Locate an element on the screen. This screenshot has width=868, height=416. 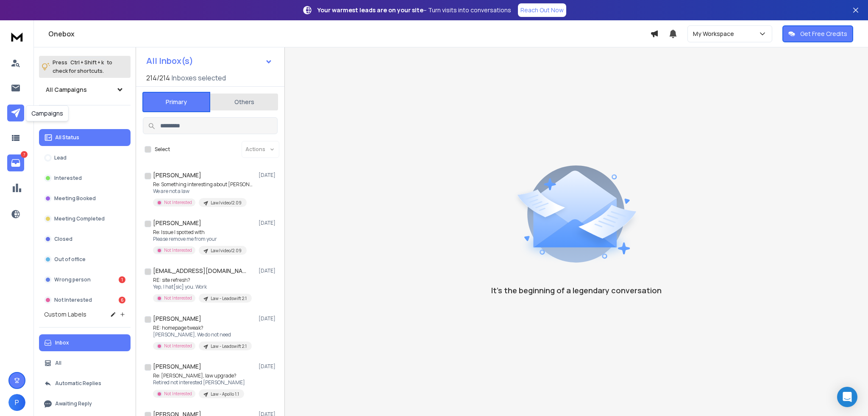
p: Wrong person is located at coordinates (72, 280).